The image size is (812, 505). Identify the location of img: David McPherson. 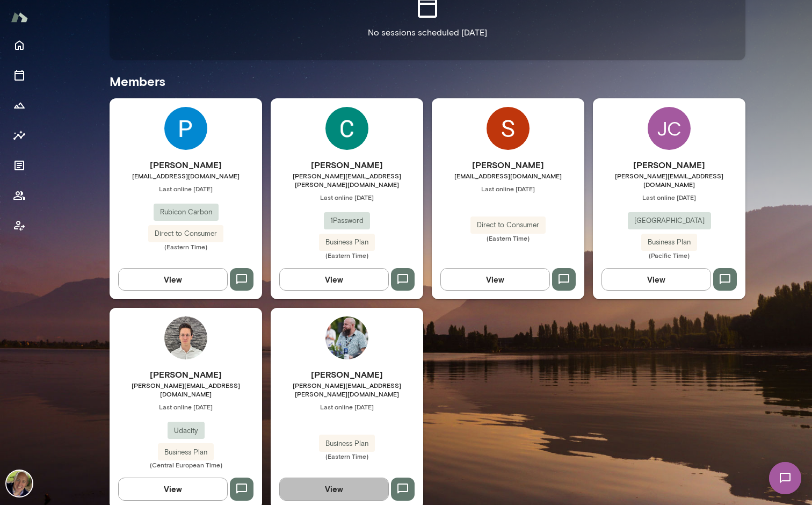
(20, 484).